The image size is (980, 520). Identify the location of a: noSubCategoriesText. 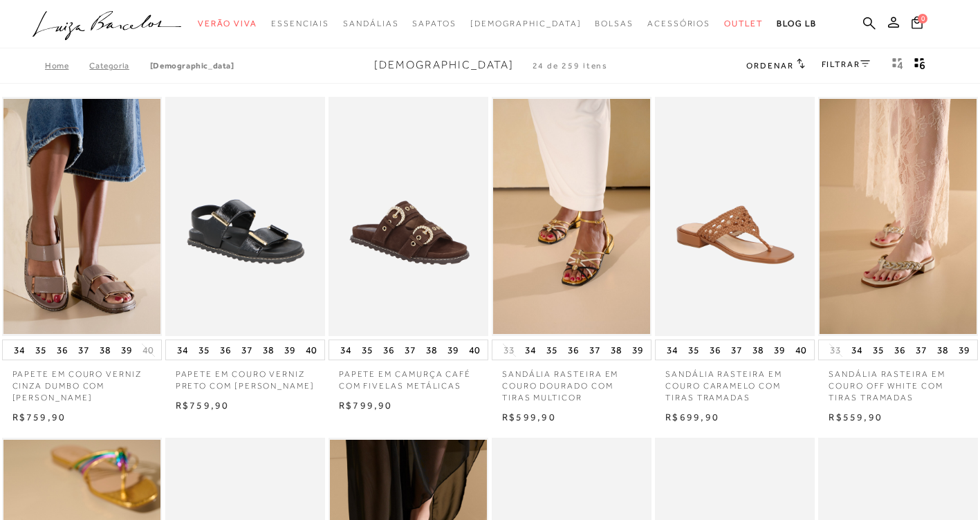
(525, 23).